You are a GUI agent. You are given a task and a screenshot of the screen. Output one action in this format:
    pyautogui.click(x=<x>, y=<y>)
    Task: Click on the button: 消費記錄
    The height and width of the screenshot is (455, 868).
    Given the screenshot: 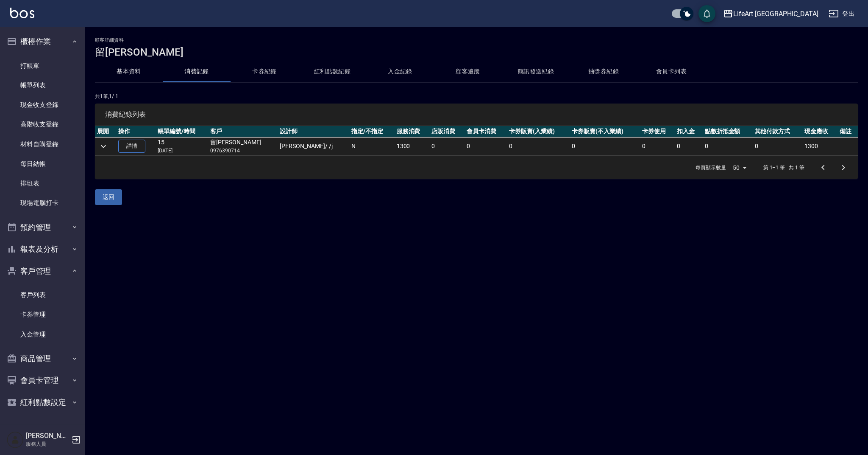 What is the action you would take?
    pyautogui.click(x=197, y=72)
    